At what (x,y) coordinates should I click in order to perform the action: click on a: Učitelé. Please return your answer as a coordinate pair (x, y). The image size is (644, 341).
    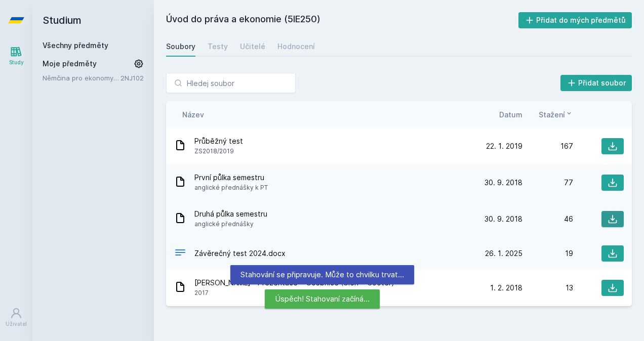
    Looking at the image, I should click on (252, 47).